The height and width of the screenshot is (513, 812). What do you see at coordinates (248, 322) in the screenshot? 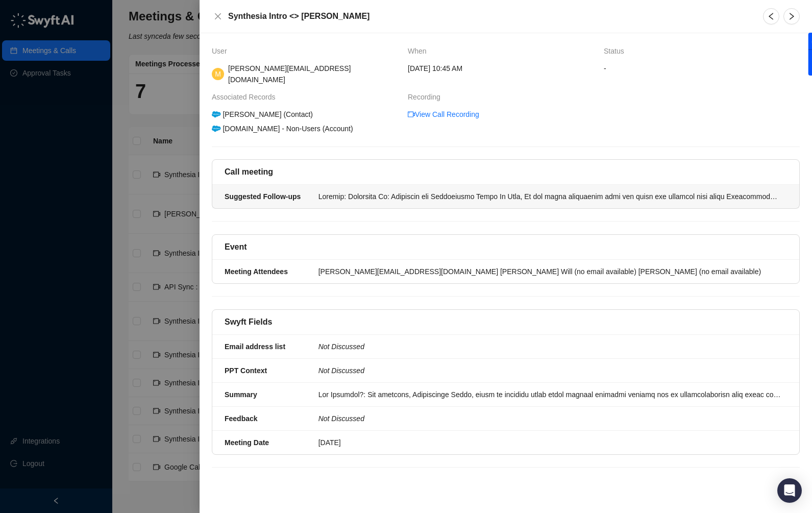
I see `h5: Swyft Fields` at bounding box center [248, 322].